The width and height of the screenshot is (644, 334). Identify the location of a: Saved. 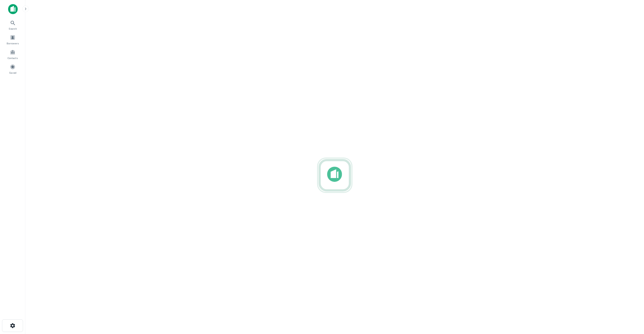
(13, 69).